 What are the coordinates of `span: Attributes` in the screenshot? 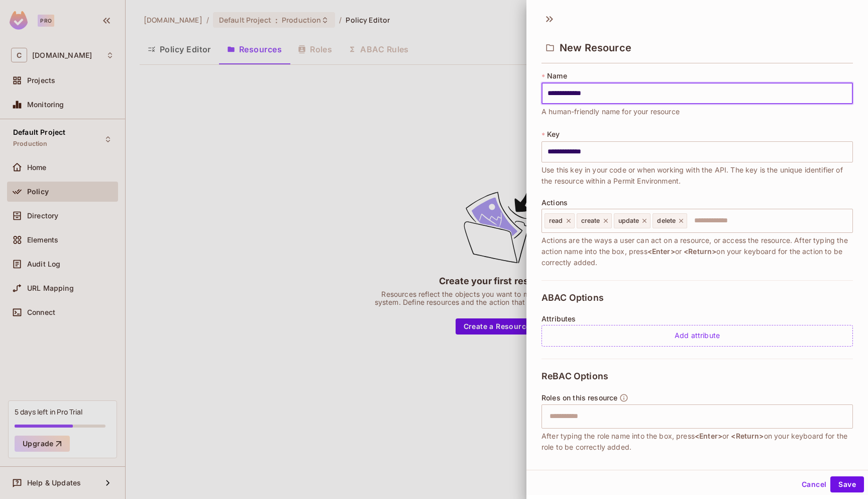 It's located at (559, 319).